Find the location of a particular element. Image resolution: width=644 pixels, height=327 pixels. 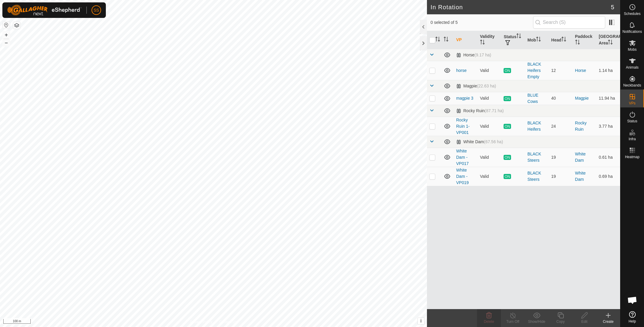

div: BLACK Heifers Empty is located at coordinates (537, 70).